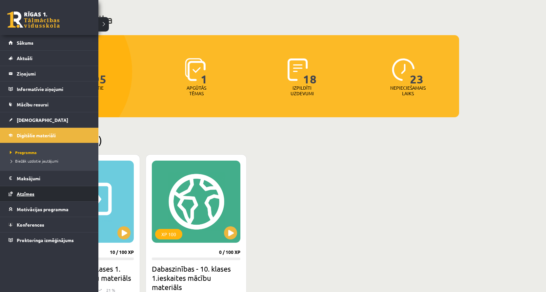 This screenshot has width=546, height=292. What do you see at coordinates (49, 89) in the screenshot?
I see `a: Informatīvie ziņojumi` at bounding box center [49, 89].